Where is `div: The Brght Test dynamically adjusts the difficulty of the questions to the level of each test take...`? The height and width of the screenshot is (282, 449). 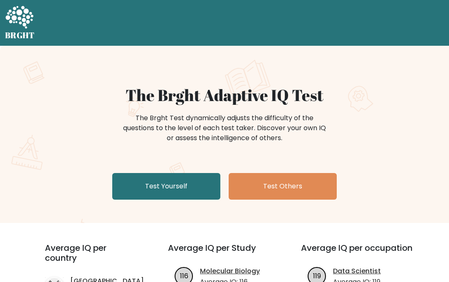 div: The Brght Test dynamically adjusts the difficulty of the questions to the level of each test take... is located at coordinates (225, 128).